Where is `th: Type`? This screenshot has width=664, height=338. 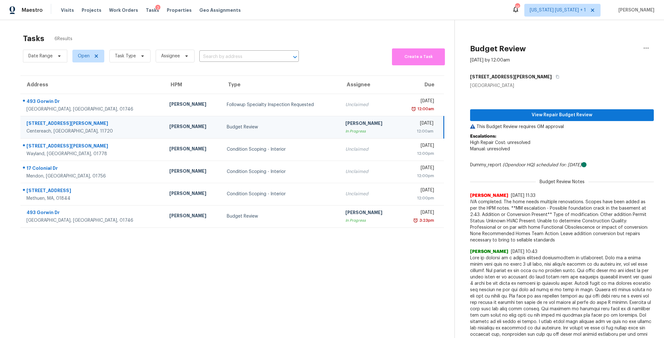 th: Type is located at coordinates (281, 85).